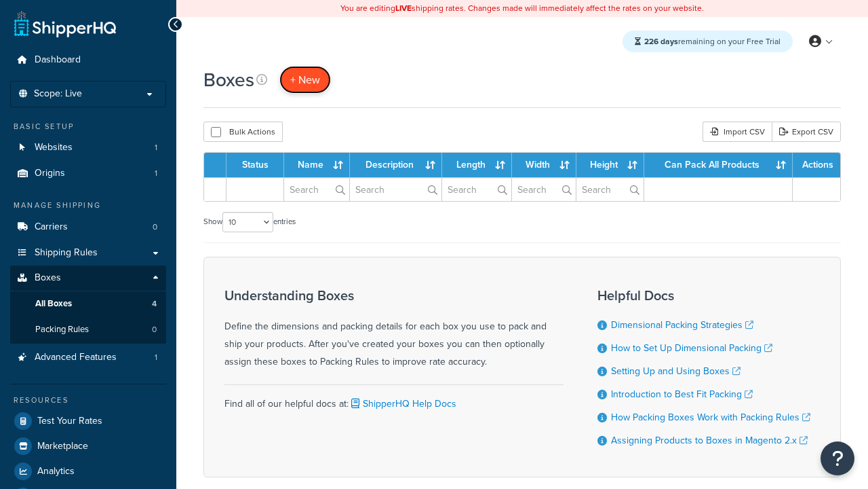 This screenshot has height=489, width=868. I want to click on a: Advanced Features 1, so click(88, 357).